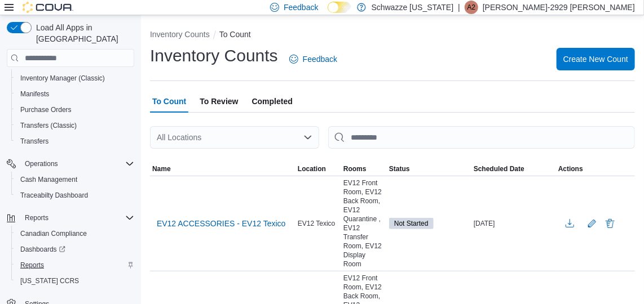  Describe the element at coordinates (75, 126) in the screenshot. I see `button: Transfers (Classic)` at that location.